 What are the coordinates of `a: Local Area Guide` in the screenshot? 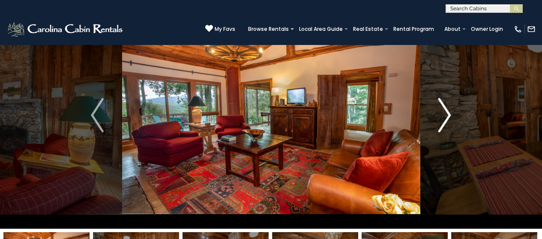 It's located at (321, 29).